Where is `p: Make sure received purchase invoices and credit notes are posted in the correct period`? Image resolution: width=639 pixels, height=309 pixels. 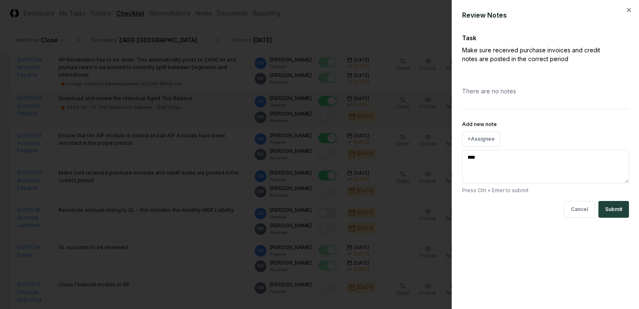
p: Make sure received purchase invoices and credit notes are posted in the correct period is located at coordinates (531, 54).